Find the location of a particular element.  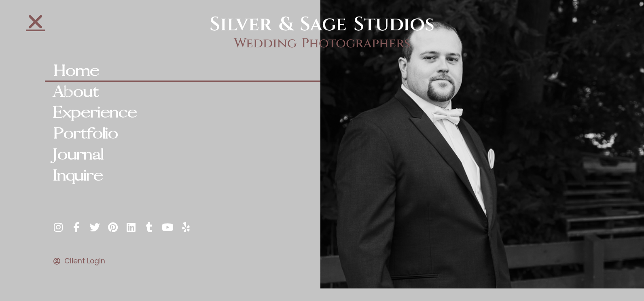

a: Client Login is located at coordinates (187, 261).